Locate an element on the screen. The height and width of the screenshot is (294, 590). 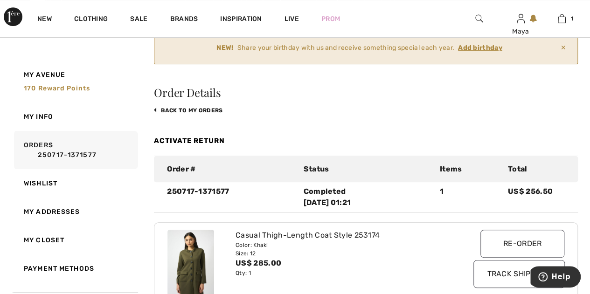
img: My Bag is located at coordinates (562, 19).